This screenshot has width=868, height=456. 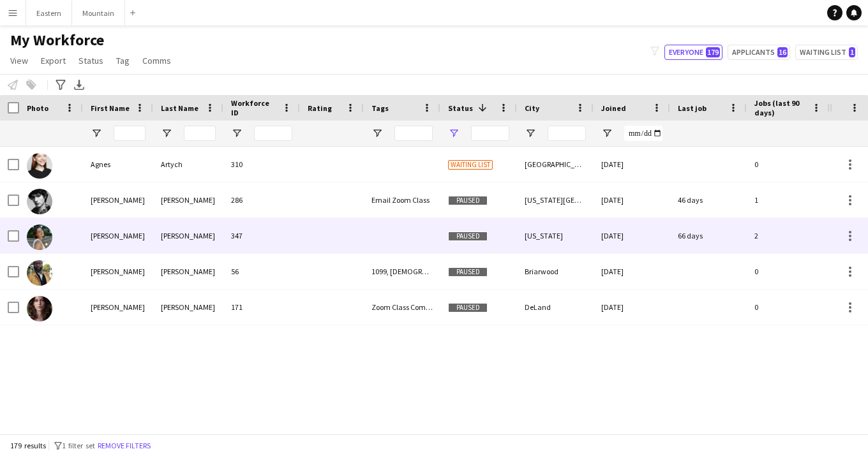 I want to click on img: Alain Ligonde, so click(x=40, y=273).